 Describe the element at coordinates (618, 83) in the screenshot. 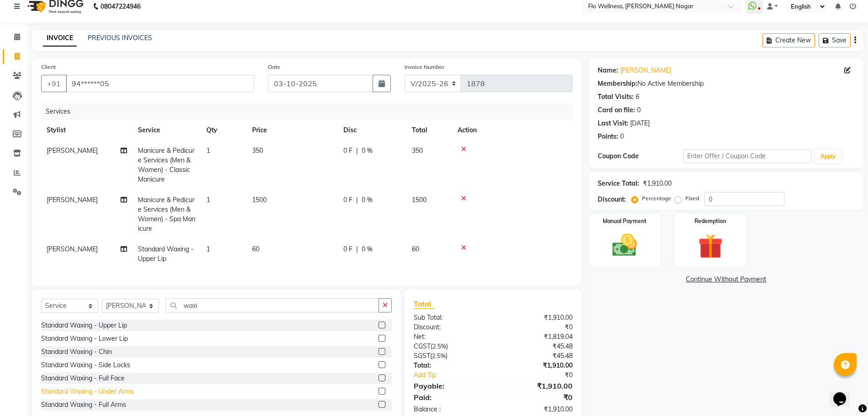

I see `div: Membership:` at that location.